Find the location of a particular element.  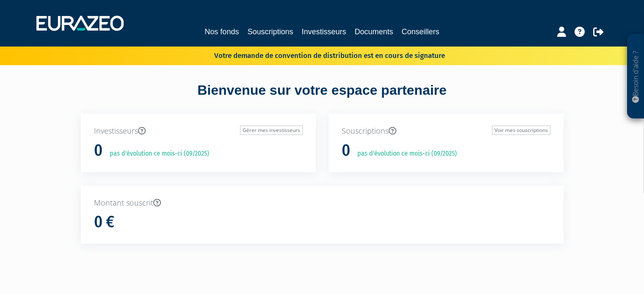

p: Montant souscrit is located at coordinates (322, 203).